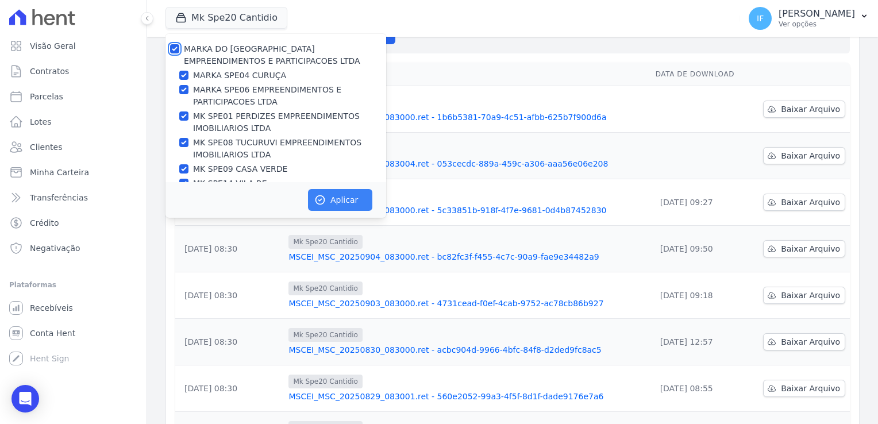  What do you see at coordinates (41, 122) in the screenshot?
I see `span: Lotes` at bounding box center [41, 122].